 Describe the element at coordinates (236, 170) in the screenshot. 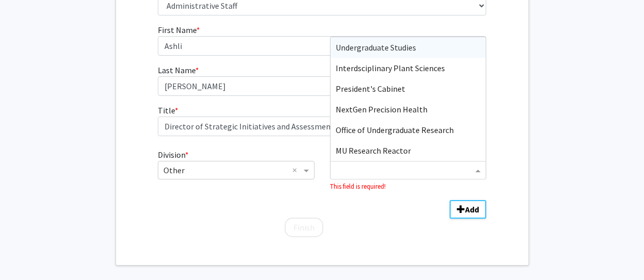

I see `ng-select: Division` at that location.